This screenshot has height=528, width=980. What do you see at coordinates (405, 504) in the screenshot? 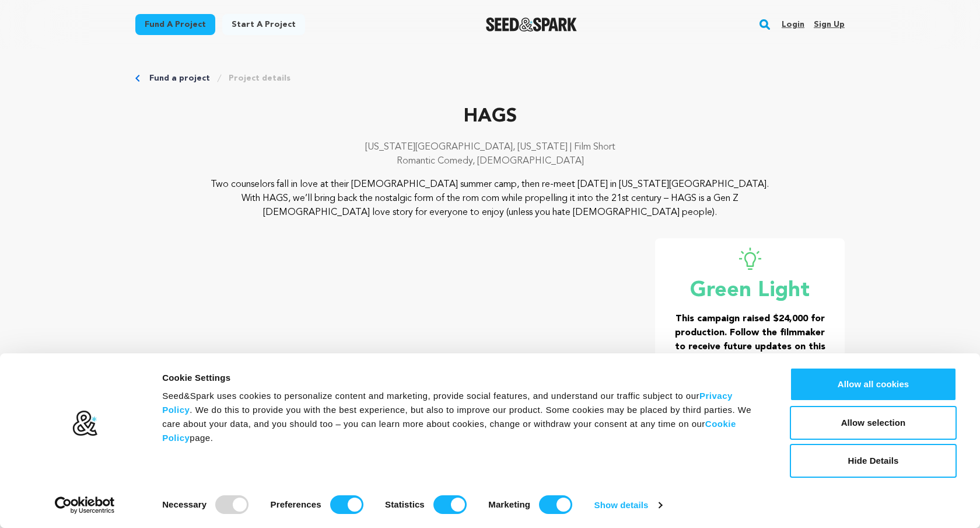
I see `strong: Statistics` at bounding box center [405, 504].